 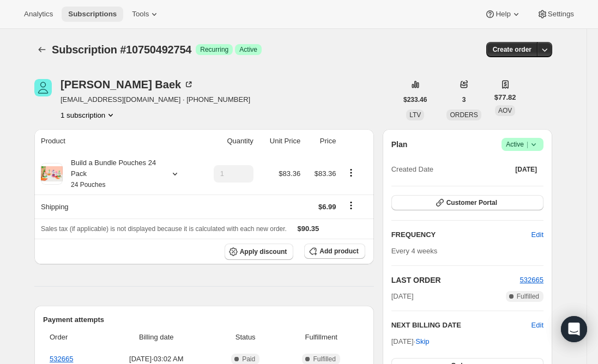 What do you see at coordinates (461, 235) in the screenshot?
I see `h2: FREQUENCY` at bounding box center [461, 235].